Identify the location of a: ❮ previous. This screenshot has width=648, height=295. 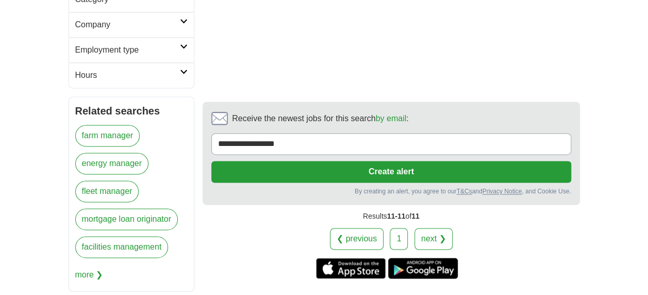
(357, 239).